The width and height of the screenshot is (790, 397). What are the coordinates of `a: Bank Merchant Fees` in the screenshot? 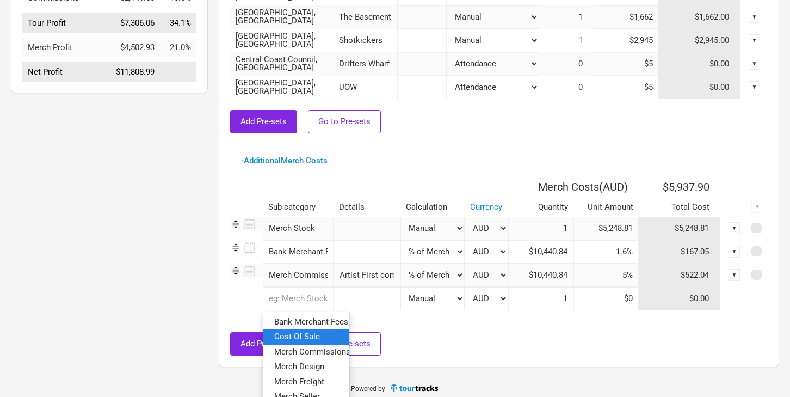 It's located at (306, 322).